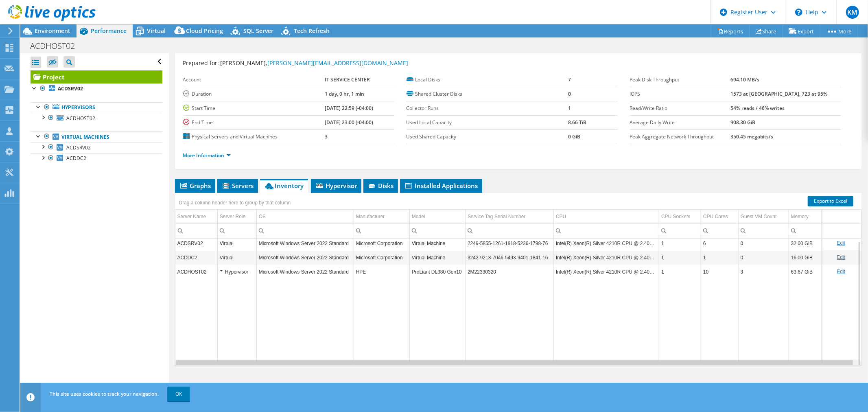 The height and width of the screenshot is (412, 868). What do you see at coordinates (510, 243) in the screenshot?
I see `td: Column Service Tag Serial Number, Value 2249-5855-1261-1918-5236-1798-76` at bounding box center [510, 243].